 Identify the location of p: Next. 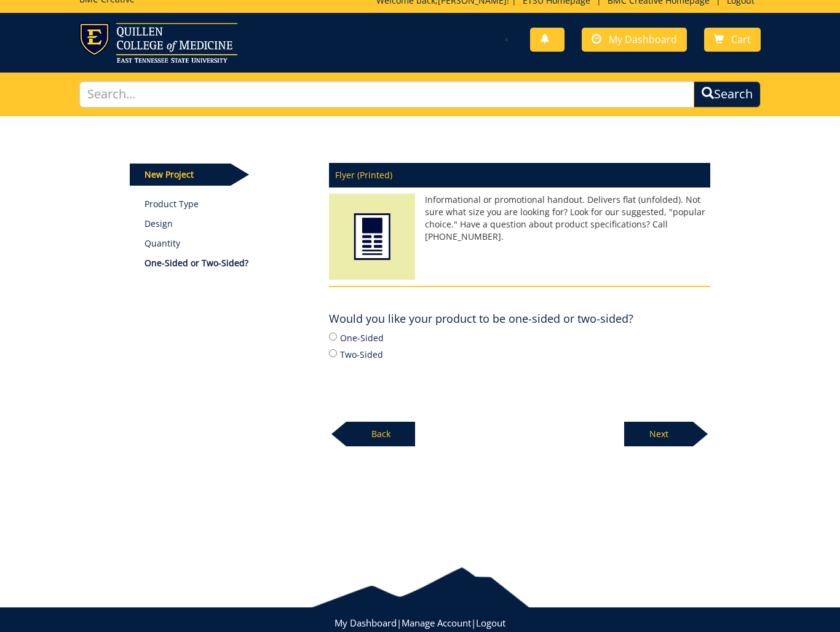
(659, 434).